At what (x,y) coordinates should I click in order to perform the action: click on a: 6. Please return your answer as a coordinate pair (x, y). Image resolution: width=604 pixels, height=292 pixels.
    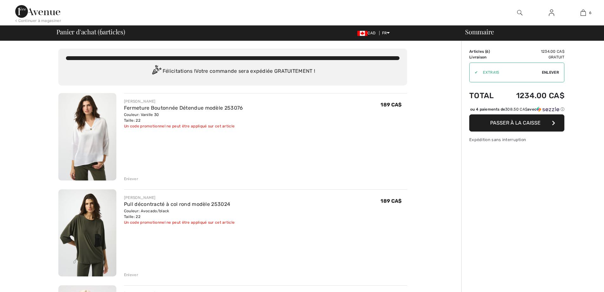
    Looking at the image, I should click on (584, 13).